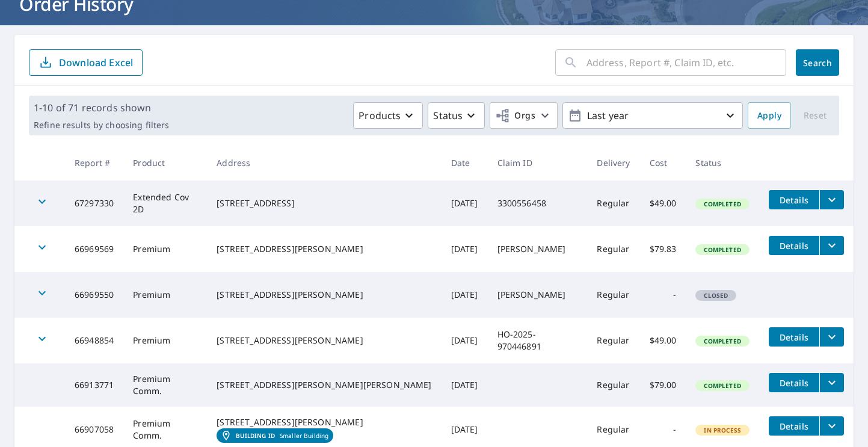 This screenshot has width=868, height=447. I want to click on p: Products, so click(379, 115).